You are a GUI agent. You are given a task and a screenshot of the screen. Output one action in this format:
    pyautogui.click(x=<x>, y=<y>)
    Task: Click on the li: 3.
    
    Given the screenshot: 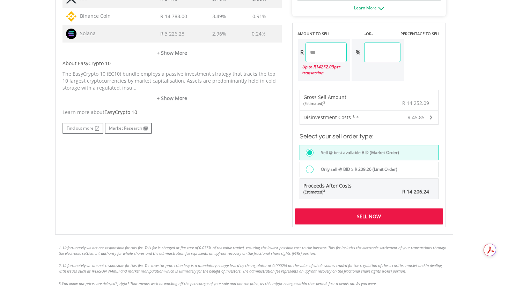 What is the action you would take?
    pyautogui.click(x=254, y=284)
    